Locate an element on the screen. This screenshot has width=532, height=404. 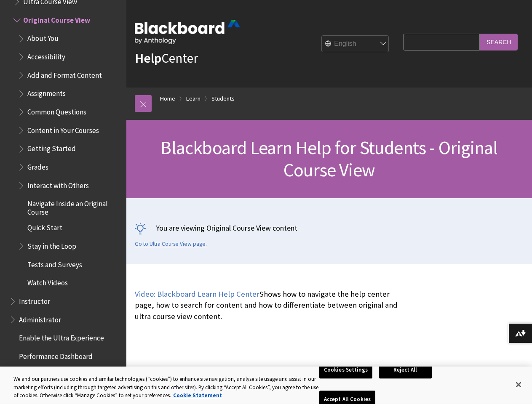
span: Enable the Ultra Experience is located at coordinates (62, 337).